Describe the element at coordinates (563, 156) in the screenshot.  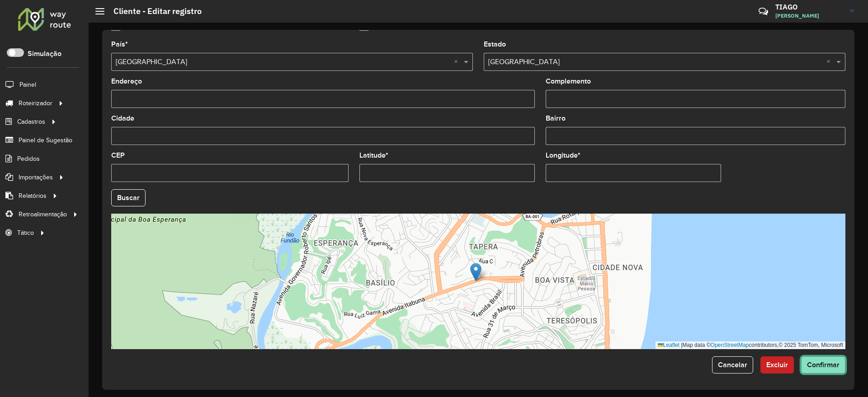
I see `label: Longitude` at that location.